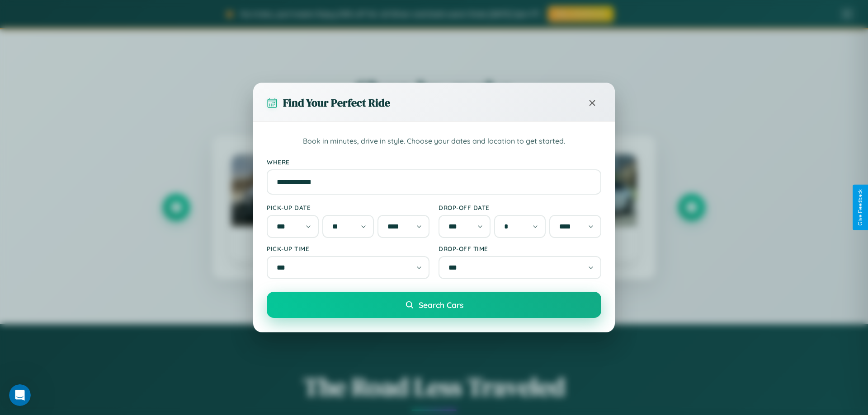 This screenshot has height=415, width=868. I want to click on button: Search Cars, so click(434, 305).